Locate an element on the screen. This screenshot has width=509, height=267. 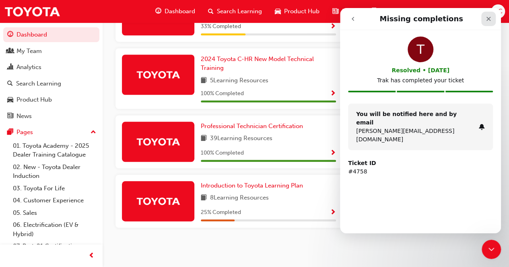
a: 03. Toyota For Life is located at coordinates (54, 189).